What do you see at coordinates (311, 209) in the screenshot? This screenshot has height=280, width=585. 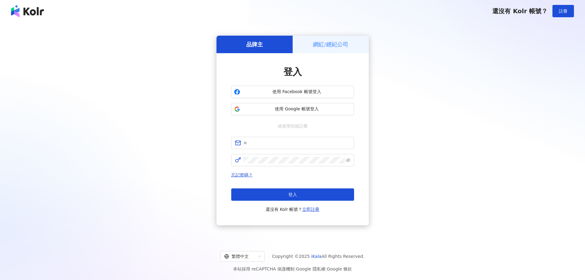 I see `a: 立即註冊` at bounding box center [311, 209].